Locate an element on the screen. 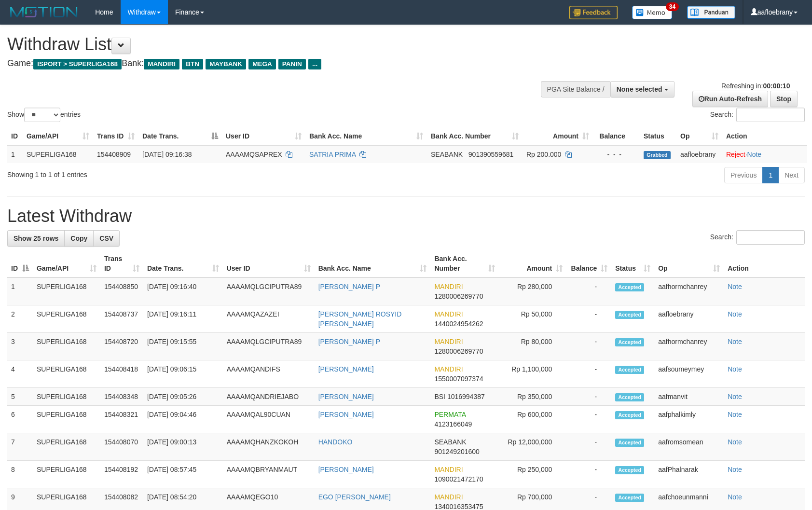 Image resolution: width=812 pixels, height=510 pixels. th: Balance is located at coordinates (616, 136).